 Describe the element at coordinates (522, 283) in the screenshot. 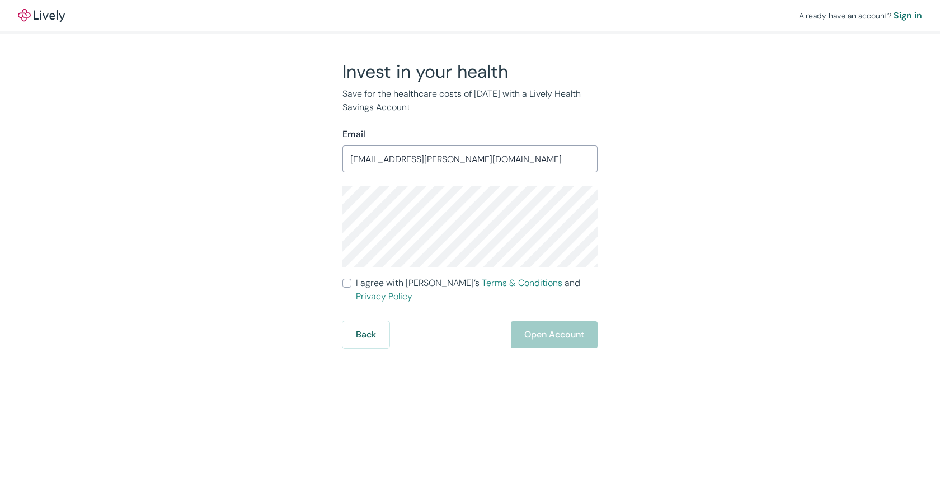

I see `a: Terms & Conditions` at that location.